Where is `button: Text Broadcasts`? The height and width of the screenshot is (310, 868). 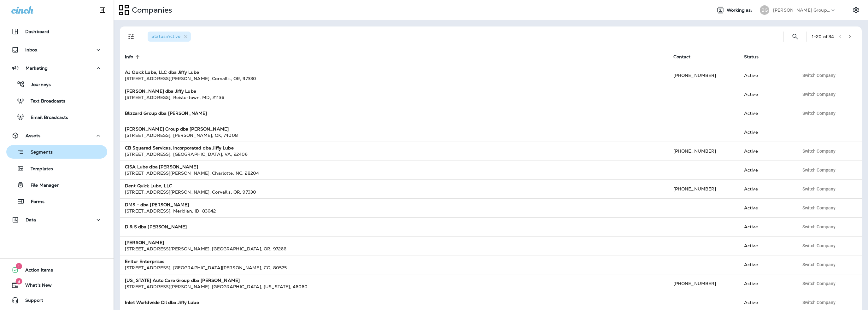
button: Text Broadcasts is located at coordinates (57, 100).